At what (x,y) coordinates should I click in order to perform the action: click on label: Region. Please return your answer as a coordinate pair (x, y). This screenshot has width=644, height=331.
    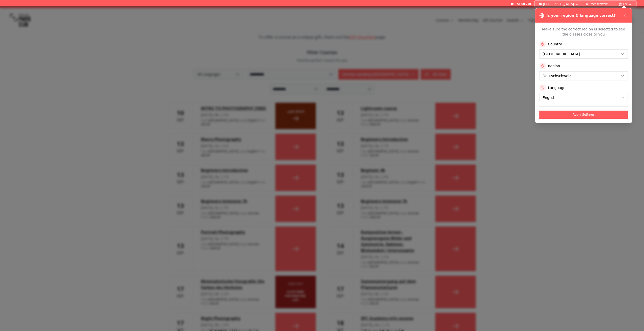
    Looking at the image, I should click on (554, 66).